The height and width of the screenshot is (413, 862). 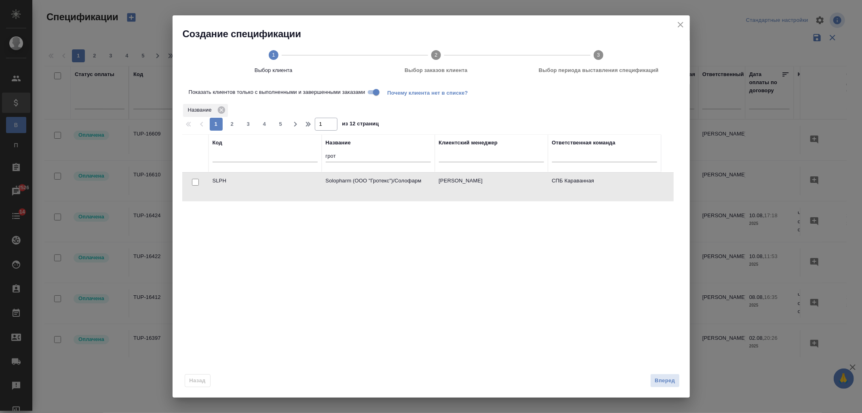 I want to click on button: 2, so click(x=232, y=124).